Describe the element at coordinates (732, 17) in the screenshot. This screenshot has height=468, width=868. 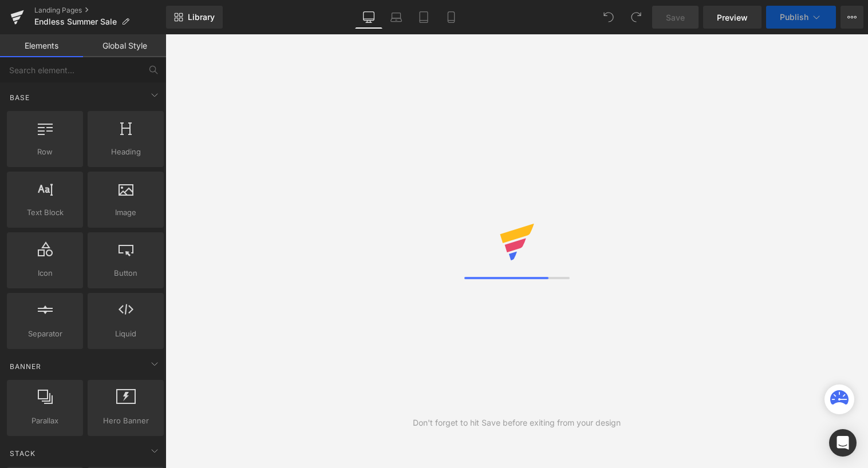
I see `a: Preview` at that location.